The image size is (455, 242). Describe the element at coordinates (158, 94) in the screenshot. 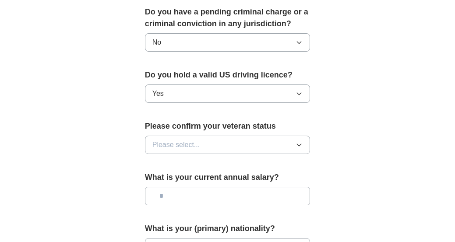

I see `span: Yes` at that location.